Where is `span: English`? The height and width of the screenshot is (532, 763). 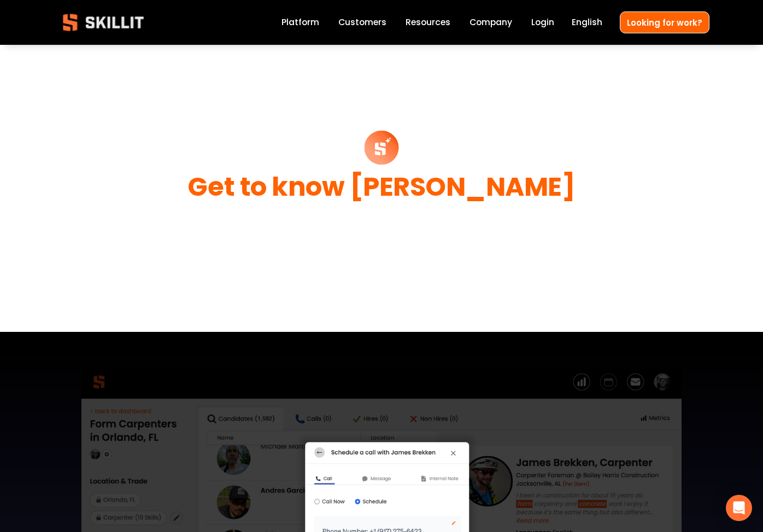 span: English is located at coordinates (587, 22).